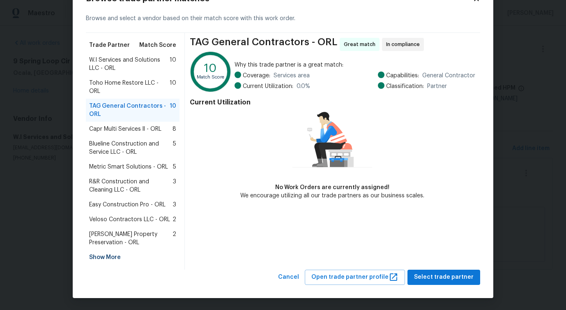 The height and width of the screenshot is (310, 566). What do you see at coordinates (256, 76) in the screenshot?
I see `span: Coverage:` at bounding box center [256, 76].